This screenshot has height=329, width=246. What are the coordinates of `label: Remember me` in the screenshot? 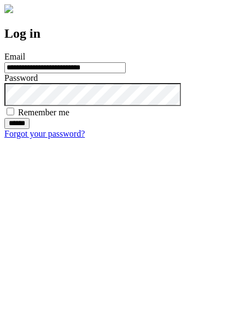 It's located at (44, 112).